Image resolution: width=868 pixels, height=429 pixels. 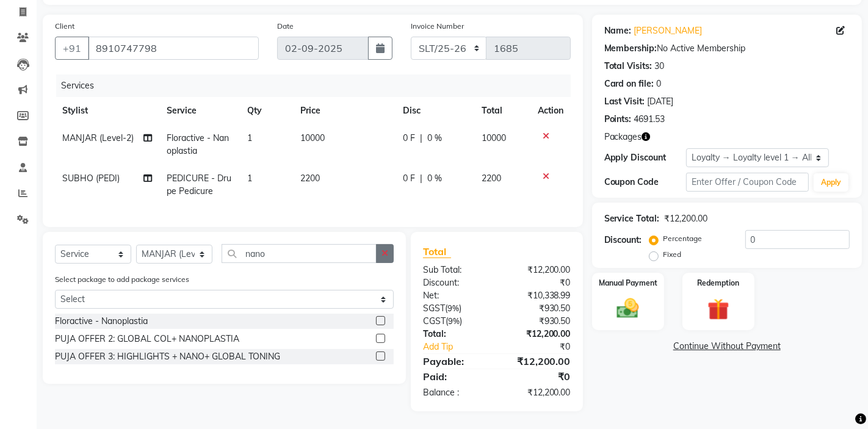 I want to click on th: Stylist, so click(x=107, y=111).